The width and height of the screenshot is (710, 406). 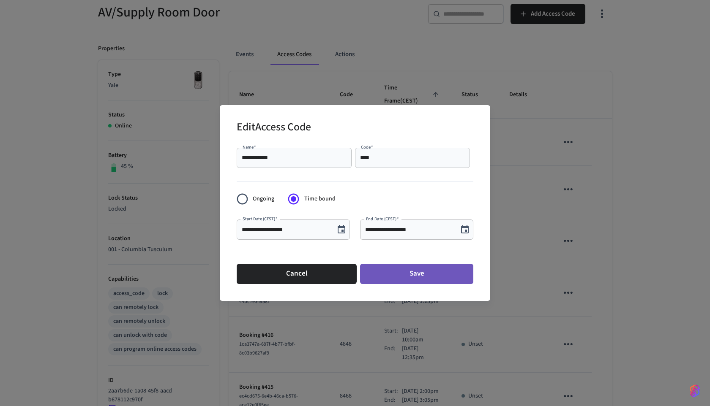 What do you see at coordinates (263, 199) in the screenshot?
I see `span: Ongoing` at bounding box center [263, 199].